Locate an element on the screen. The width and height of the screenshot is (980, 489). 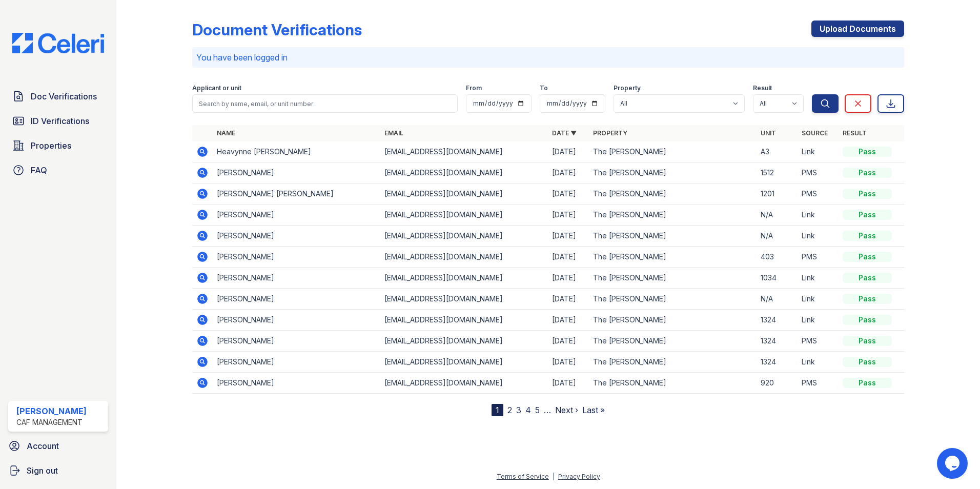
span: Account is located at coordinates (42, 446).